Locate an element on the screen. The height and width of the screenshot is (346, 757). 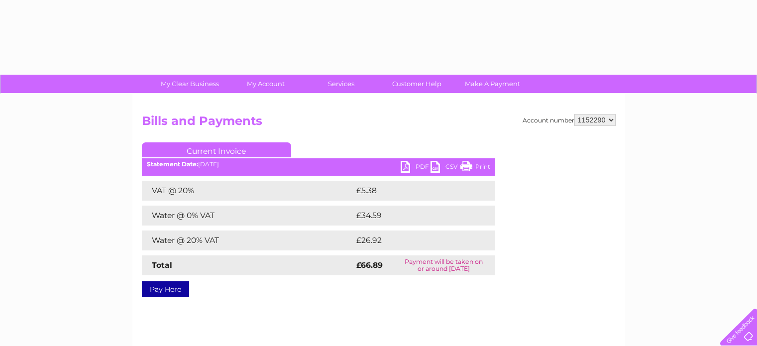
a: Pay Here is located at coordinates (165, 289).